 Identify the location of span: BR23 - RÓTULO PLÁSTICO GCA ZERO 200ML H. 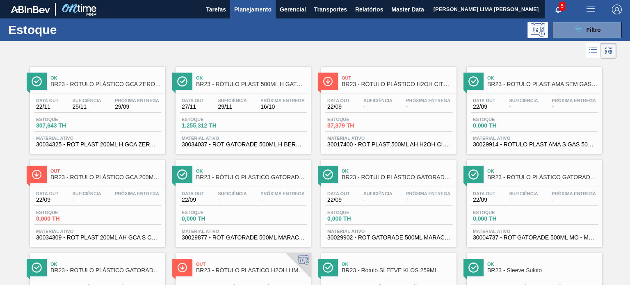
(106, 84).